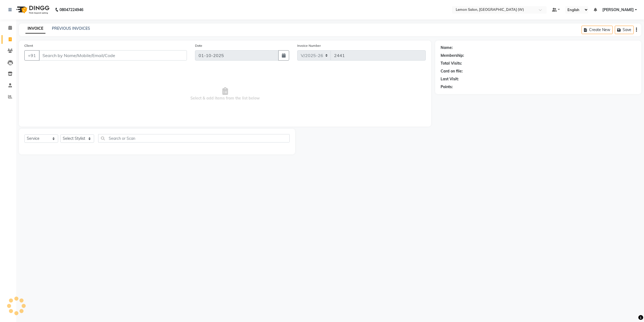  I want to click on label: Date, so click(198, 46).